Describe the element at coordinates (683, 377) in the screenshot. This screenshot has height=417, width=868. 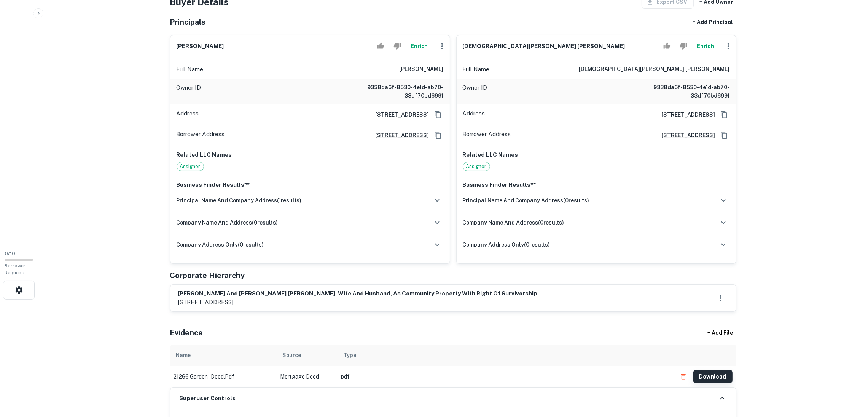
I see `button: Delete file` at that location.